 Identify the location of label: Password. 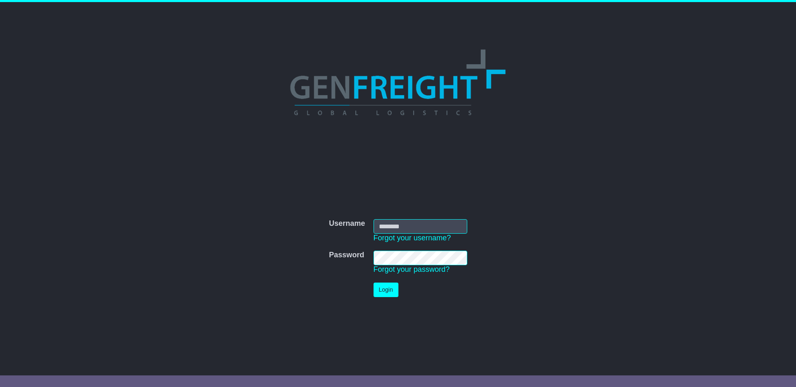
(346, 255).